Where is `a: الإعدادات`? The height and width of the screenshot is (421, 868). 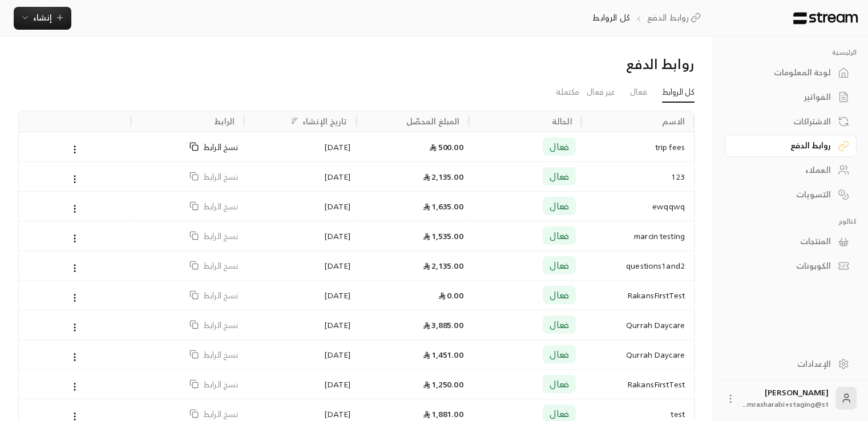 a: الإعدادات is located at coordinates (790, 364).